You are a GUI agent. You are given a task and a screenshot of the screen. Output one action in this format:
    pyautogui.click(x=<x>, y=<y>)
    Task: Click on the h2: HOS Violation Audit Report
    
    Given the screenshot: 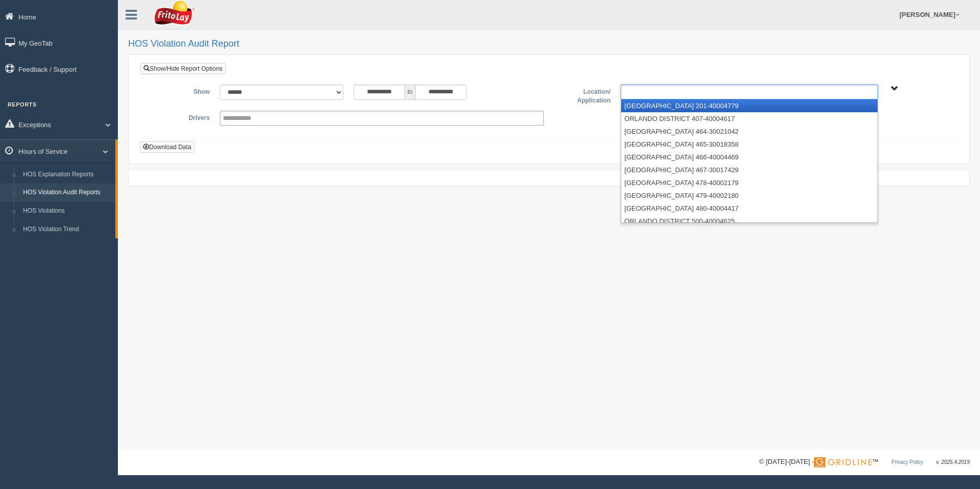 What is the action you would take?
    pyautogui.click(x=549, y=44)
    